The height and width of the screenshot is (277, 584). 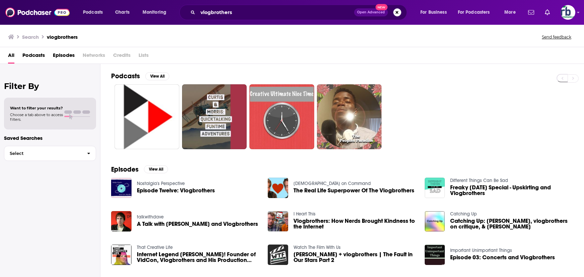 What do you see at coordinates (37, 12) in the screenshot?
I see `img: Podchaser - Follow, Share and Rate Podcasts` at bounding box center [37, 12].